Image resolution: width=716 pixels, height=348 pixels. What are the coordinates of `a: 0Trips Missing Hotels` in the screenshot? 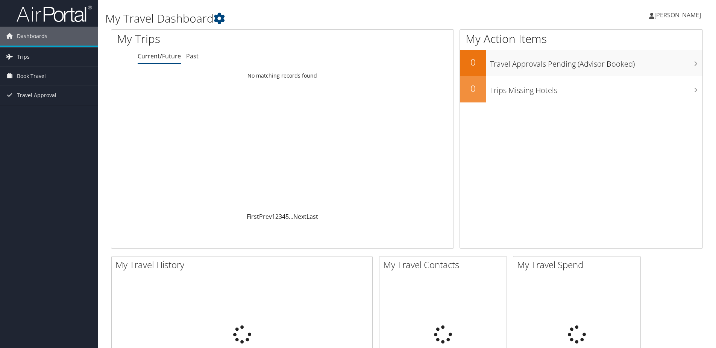 It's located at (581, 89).